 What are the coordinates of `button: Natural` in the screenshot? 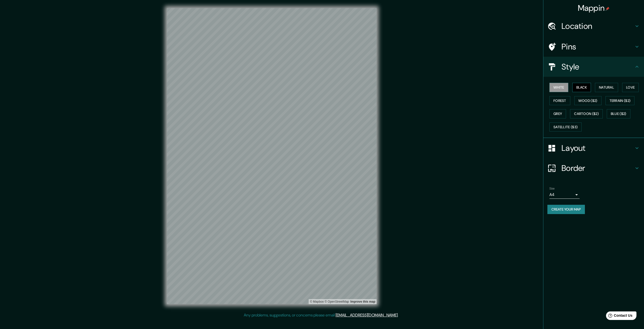 It's located at (607, 87).